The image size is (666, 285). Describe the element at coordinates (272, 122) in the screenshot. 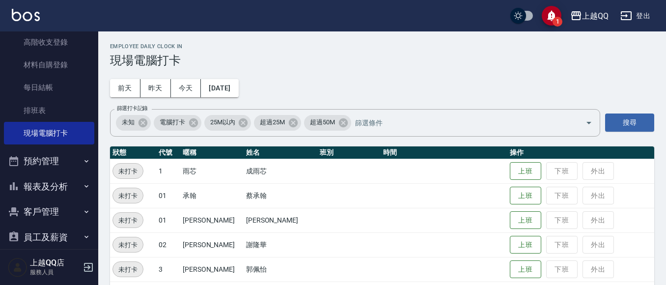

I see `span: 超過25M` at that location.